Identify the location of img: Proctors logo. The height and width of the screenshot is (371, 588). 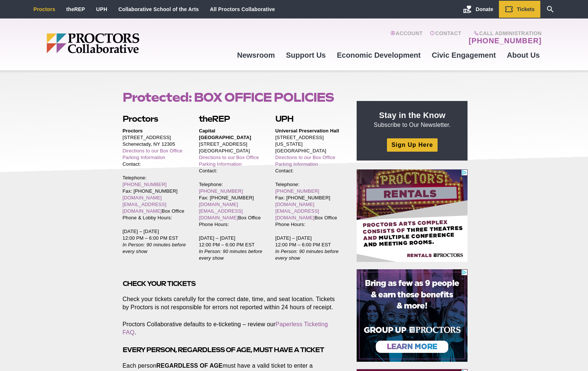
(121, 43).